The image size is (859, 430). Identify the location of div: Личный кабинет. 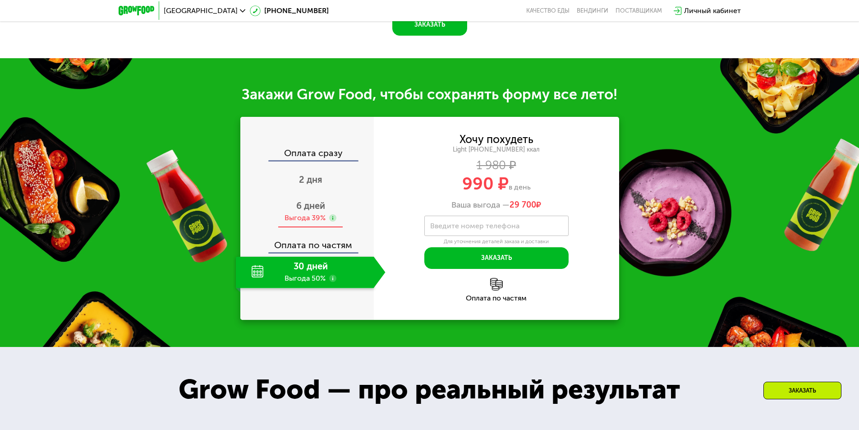
(712, 11).